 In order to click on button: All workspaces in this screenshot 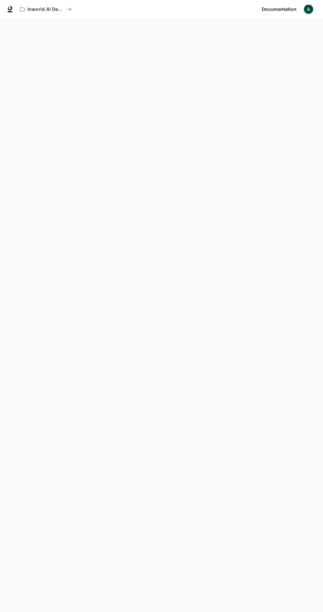, I will do `click(46, 9)`.